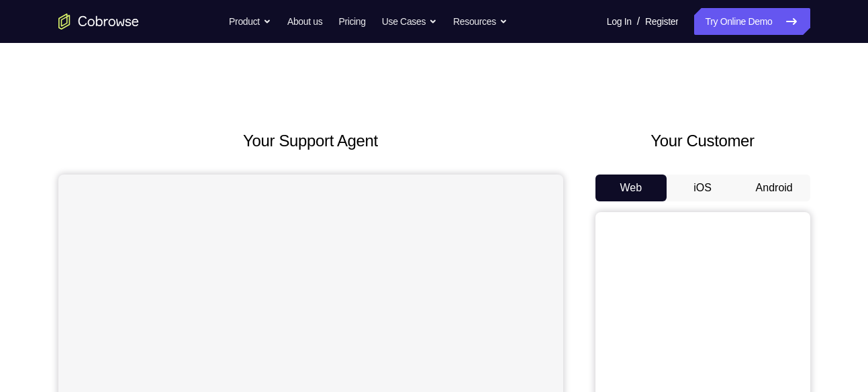  Describe the element at coordinates (410, 22) in the screenshot. I see `button: Use Cases` at that location.